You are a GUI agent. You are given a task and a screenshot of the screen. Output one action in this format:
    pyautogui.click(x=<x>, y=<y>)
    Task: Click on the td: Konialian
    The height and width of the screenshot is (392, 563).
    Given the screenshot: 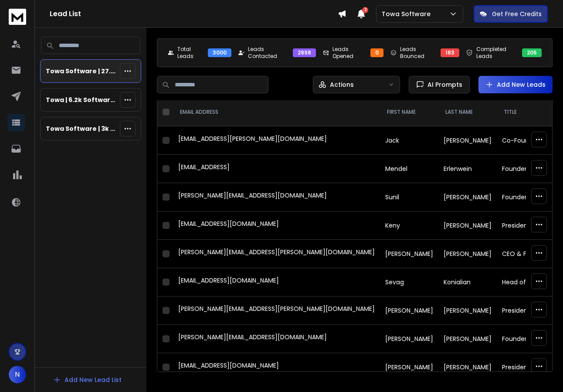 What is the action you would take?
    pyautogui.click(x=467, y=282)
    